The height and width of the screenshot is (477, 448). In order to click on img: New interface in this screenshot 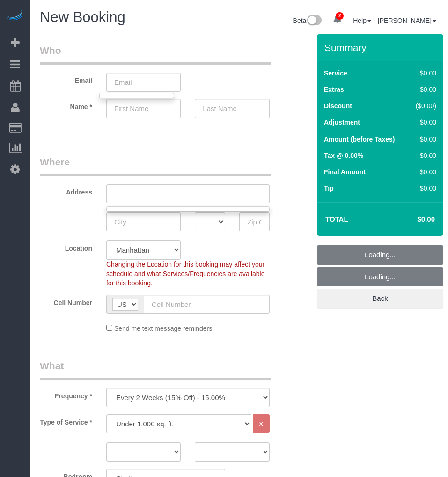, I will do `click(314, 21)`.